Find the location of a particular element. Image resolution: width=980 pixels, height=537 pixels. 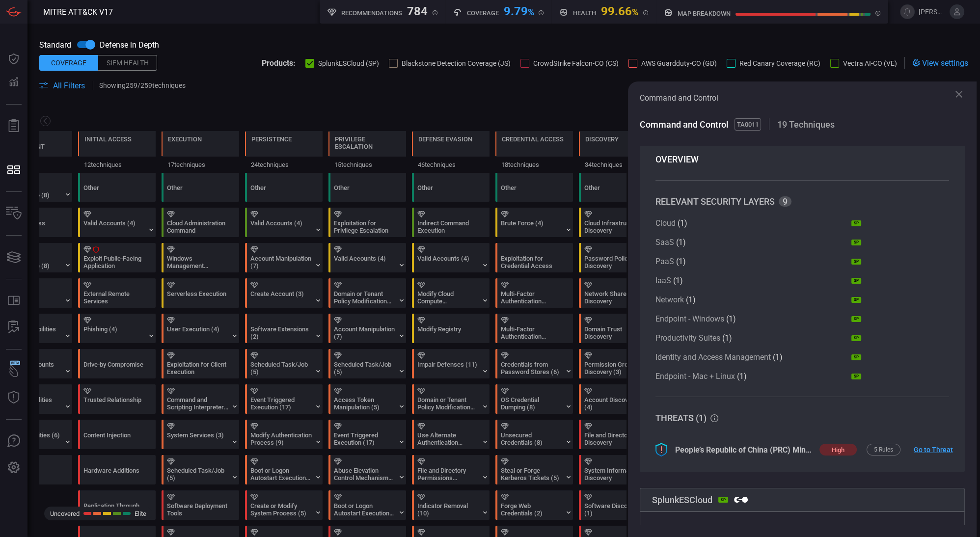

div: T1555: Credentials from Password Stores is located at coordinates (535, 363).